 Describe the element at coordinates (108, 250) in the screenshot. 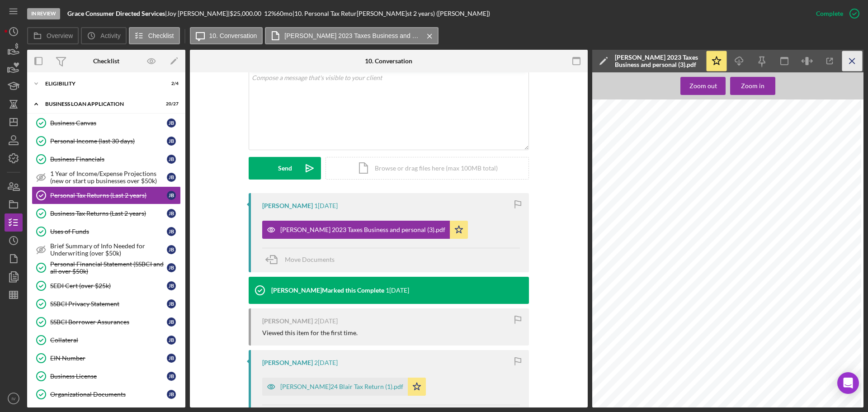

I see `div: Brief Summary of Info Needed for Underwriting (over $50k)` at that location.